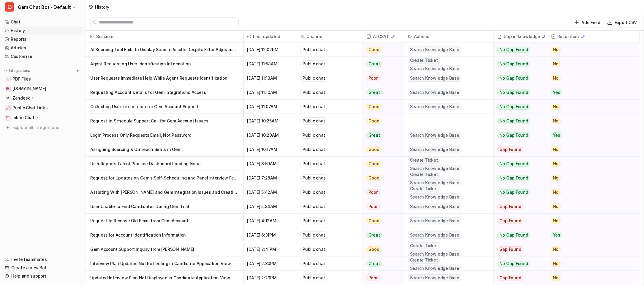 The width and height of the screenshot is (644, 285). What do you see at coordinates (384, 36) in the screenshot?
I see `span: AI CSAT` at bounding box center [384, 36].